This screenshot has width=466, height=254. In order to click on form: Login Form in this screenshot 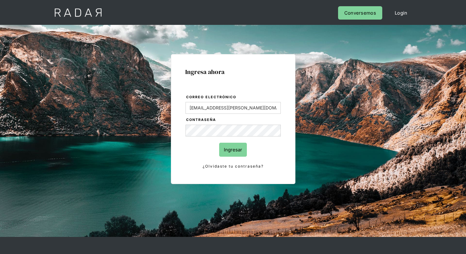, I will do `click(233, 132)`.